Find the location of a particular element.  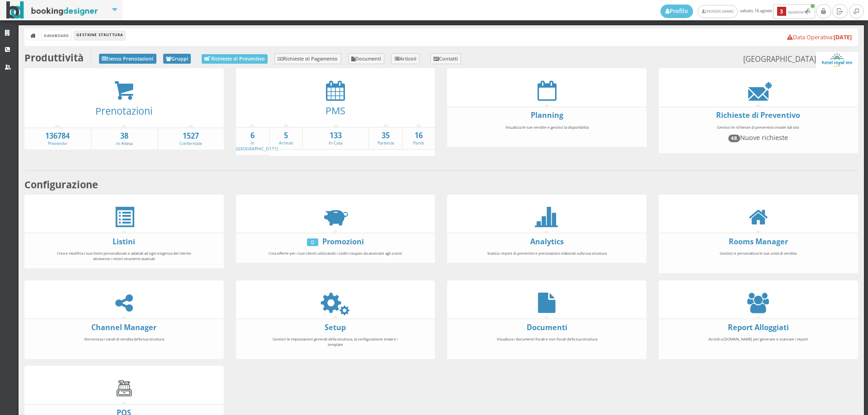

div: Gestisci le richieste di preventivo inviate dal sito is located at coordinates (758, 136).